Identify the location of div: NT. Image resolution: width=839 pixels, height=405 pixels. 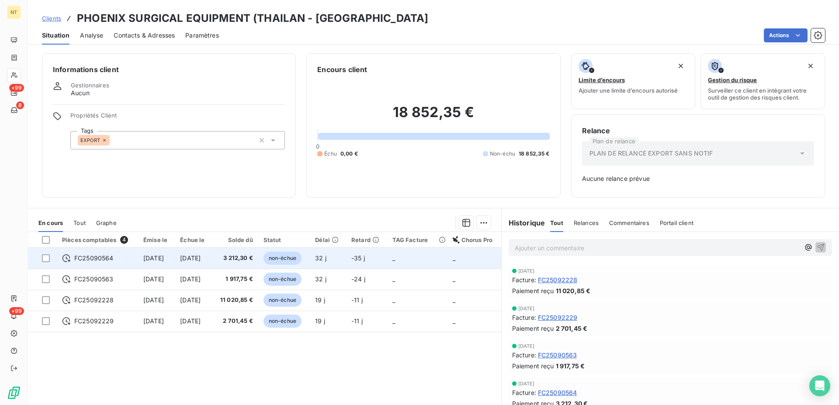
(14, 12).